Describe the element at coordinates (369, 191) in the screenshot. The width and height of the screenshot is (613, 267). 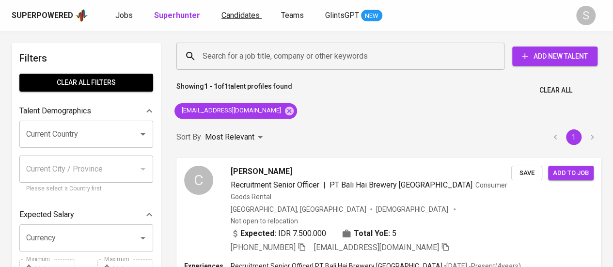
I see `span: Consumer Goods Rental` at that location.